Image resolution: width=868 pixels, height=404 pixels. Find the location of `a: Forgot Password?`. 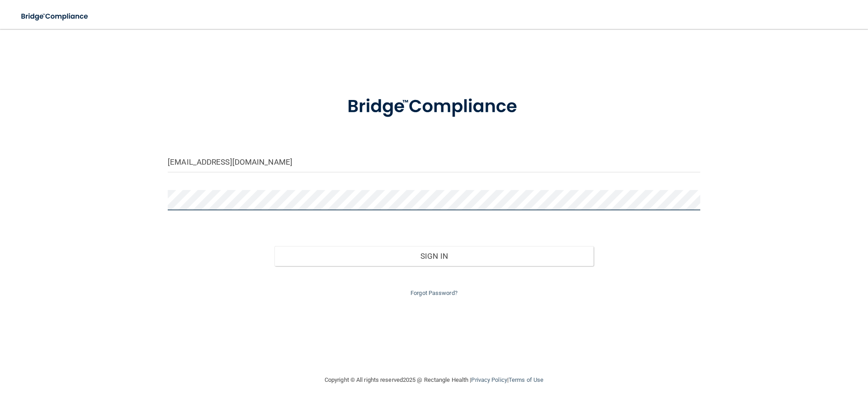

a: Forgot Password? is located at coordinates (434, 293).